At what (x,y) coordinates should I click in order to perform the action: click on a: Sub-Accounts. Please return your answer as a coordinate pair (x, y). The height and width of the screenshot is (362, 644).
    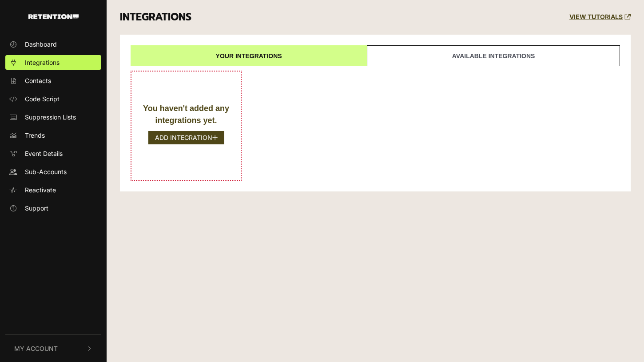
    Looking at the image, I should click on (53, 171).